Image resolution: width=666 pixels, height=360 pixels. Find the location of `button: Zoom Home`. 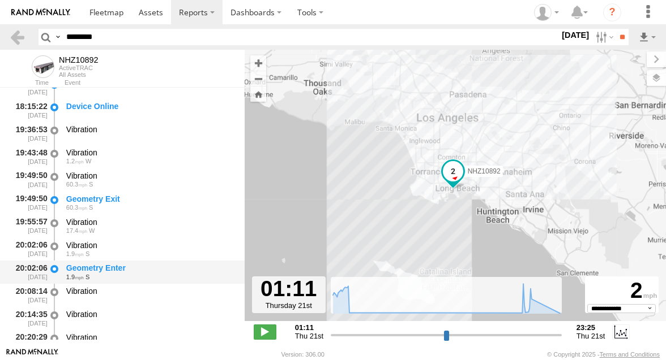

button: Zoom Home is located at coordinates (258, 94).